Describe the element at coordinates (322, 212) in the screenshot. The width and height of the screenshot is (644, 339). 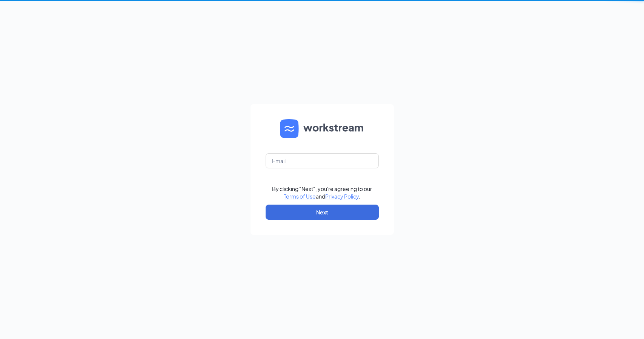
I see `button: Next` at that location.